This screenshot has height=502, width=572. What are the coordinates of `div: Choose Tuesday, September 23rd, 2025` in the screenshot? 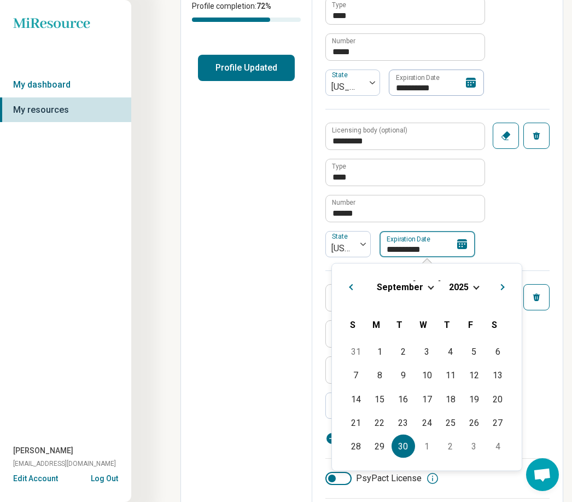 It's located at (403, 422).